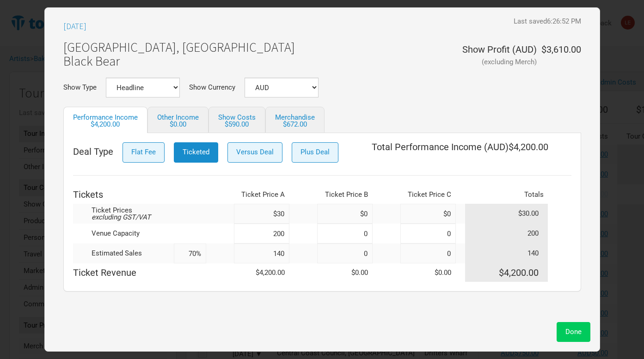 This screenshot has height=359, width=644. I want to click on td: 200, so click(507, 233).